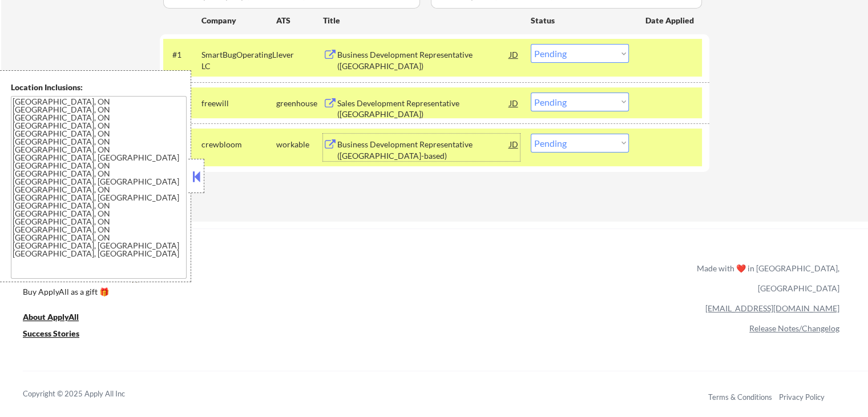  What do you see at coordinates (240, 280) in the screenshot?
I see `a: Refer & earn free applications 👯‍♀️` at bounding box center [240, 280].